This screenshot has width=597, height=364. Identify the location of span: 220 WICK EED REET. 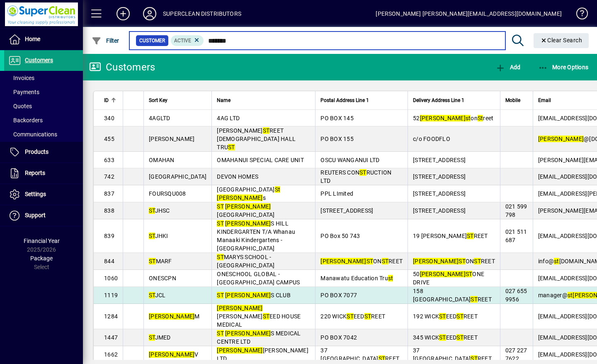
(353, 316).